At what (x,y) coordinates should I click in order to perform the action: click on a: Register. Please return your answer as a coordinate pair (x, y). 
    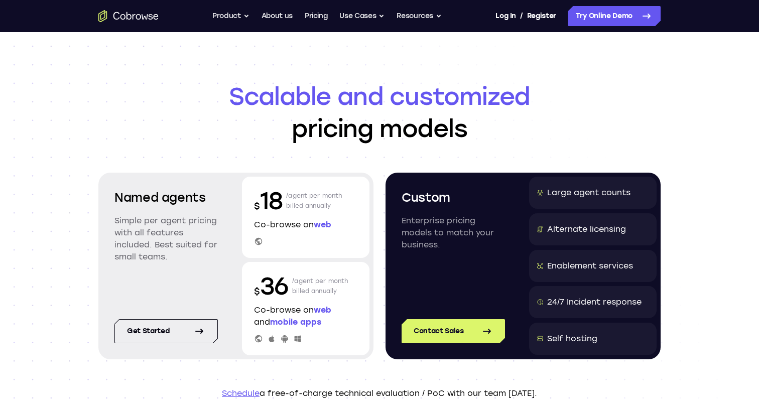
    Looking at the image, I should click on (541, 16).